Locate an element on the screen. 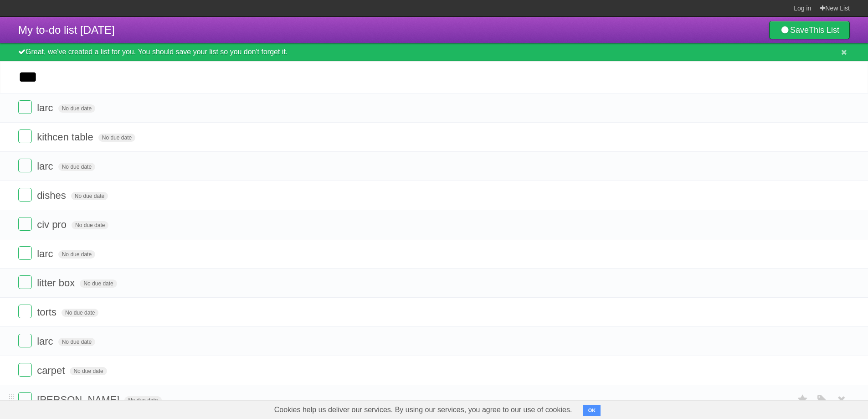 This screenshot has height=419, width=868. span: litter box is located at coordinates (57, 282).